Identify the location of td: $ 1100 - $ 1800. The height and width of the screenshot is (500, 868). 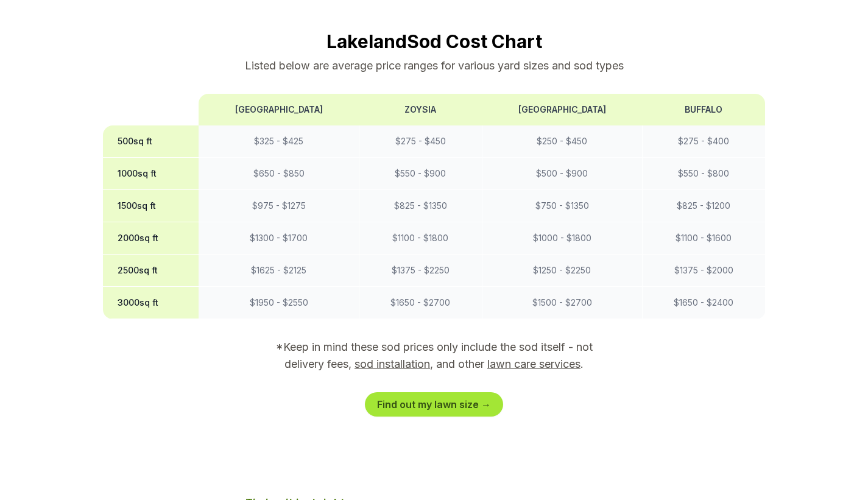
(421, 238).